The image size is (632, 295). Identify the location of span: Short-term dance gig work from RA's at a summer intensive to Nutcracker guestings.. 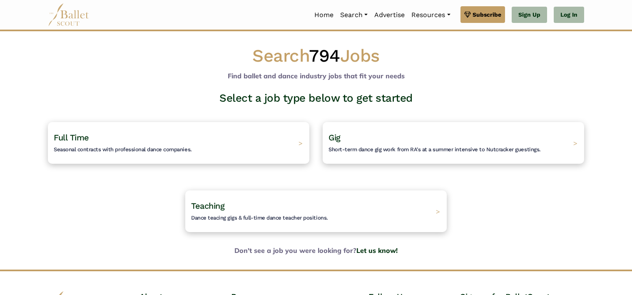
(435, 149).